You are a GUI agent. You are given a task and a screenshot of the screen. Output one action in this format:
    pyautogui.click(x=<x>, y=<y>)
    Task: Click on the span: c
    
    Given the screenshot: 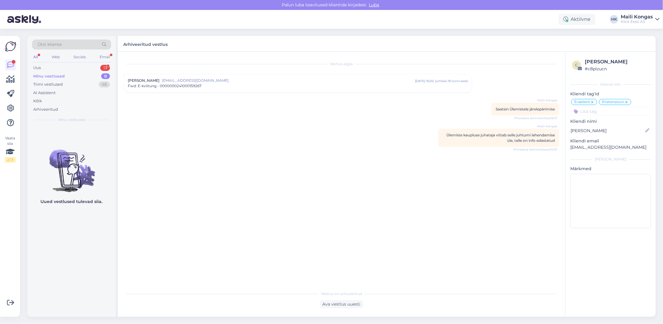 What is the action you would take?
    pyautogui.click(x=577, y=65)
    